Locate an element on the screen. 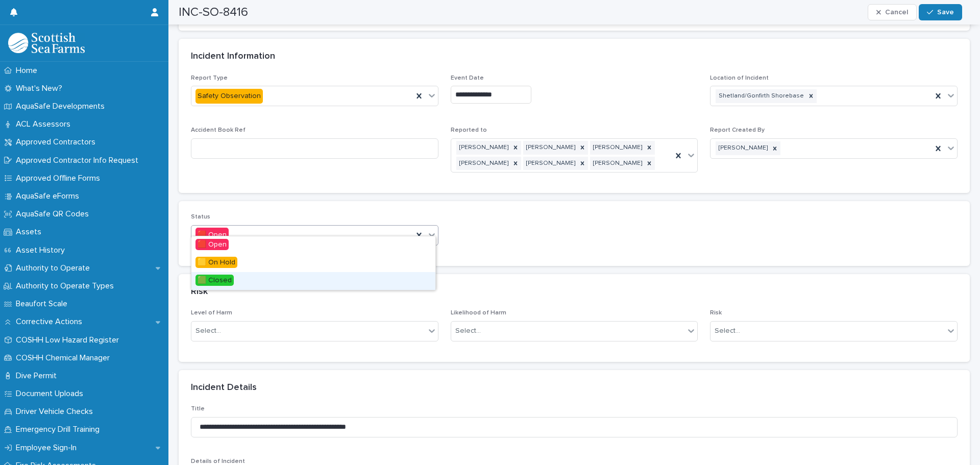 The height and width of the screenshot is (465, 980). p: AquaSafe Developments is located at coordinates (62, 106).